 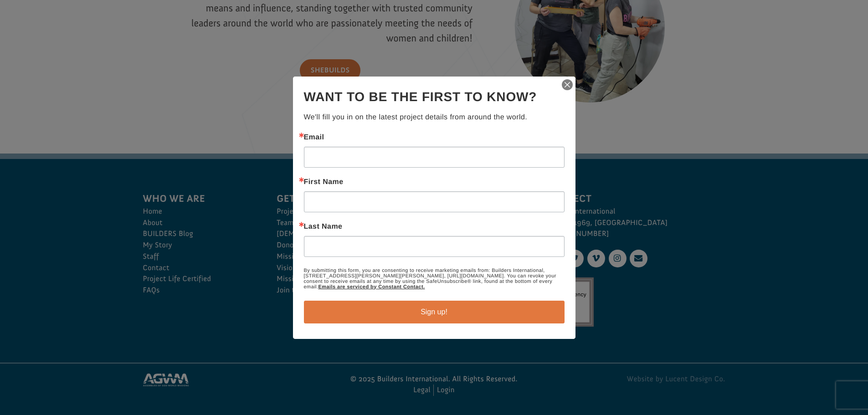 I want to click on img: emoji thumbsUp, so click(x=20, y=23).